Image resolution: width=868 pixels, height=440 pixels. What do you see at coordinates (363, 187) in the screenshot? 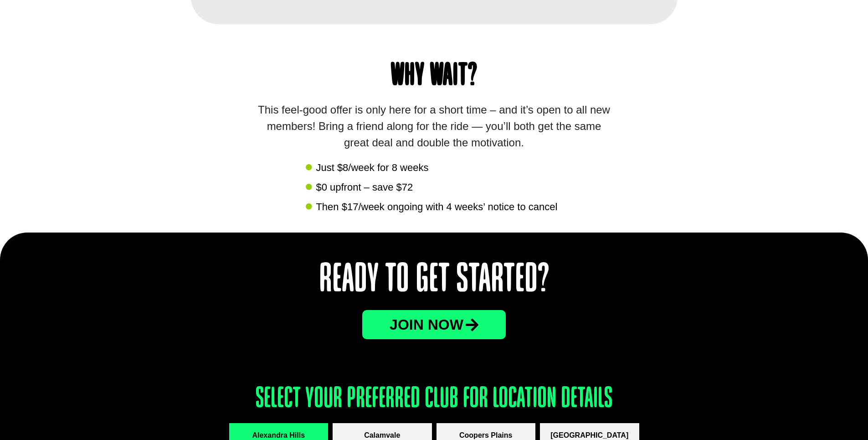
I see `span: $0 upfront – save $72` at bounding box center [363, 187].